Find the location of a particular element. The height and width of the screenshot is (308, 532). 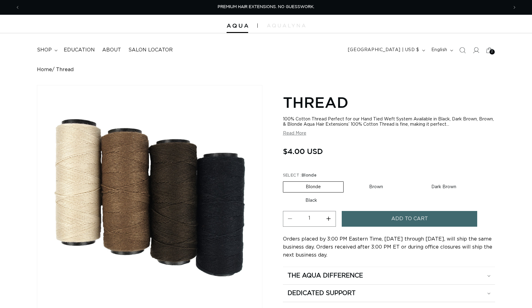

label: Black is located at coordinates (311, 201).